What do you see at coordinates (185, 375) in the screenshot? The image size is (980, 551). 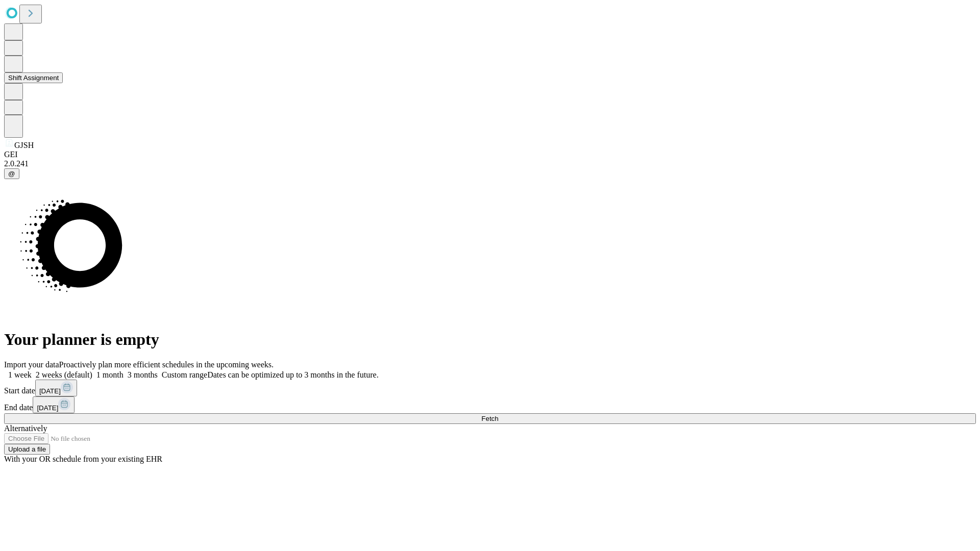 I see `span: Custom range` at bounding box center [185, 375].